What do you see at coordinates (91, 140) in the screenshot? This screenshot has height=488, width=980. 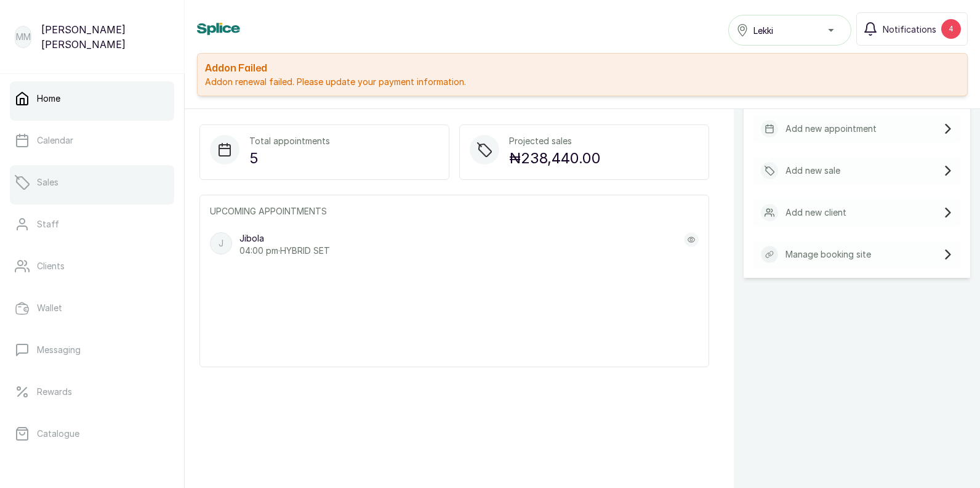 I see `a: Calendar` at bounding box center [91, 140].